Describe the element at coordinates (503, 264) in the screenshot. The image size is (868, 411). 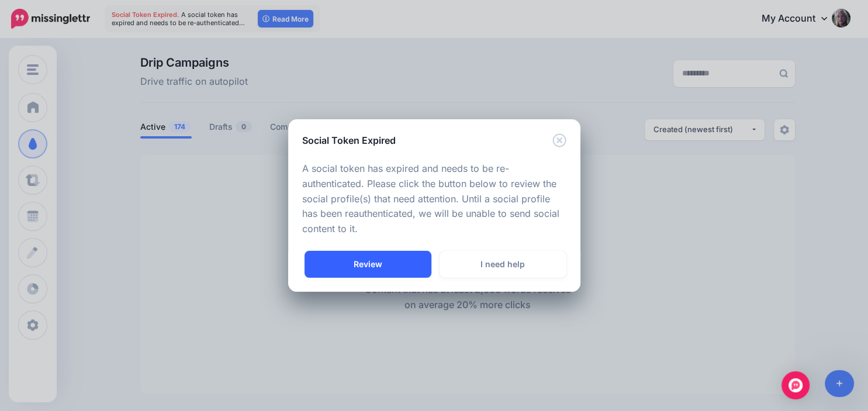
I see `a: I need help` at that location.